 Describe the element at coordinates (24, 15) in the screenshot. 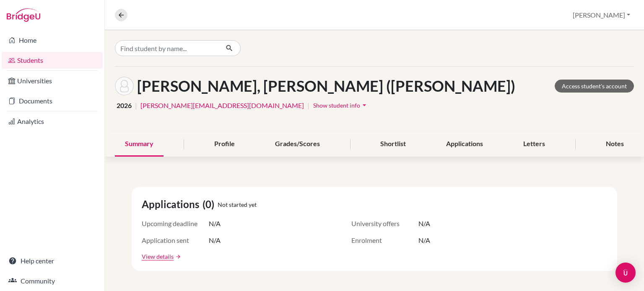

I see `img: Bridge-U` at that location.